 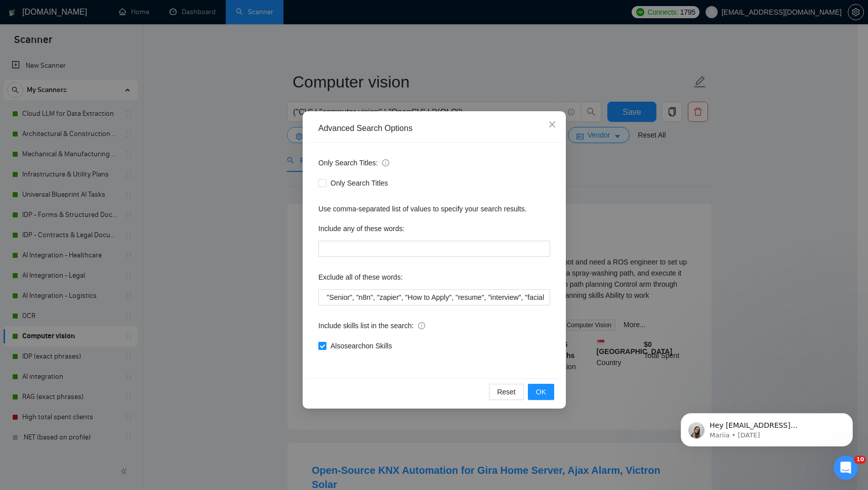 I want to click on div: Use comma-separated list of values to specify your search results., so click(x=434, y=209).